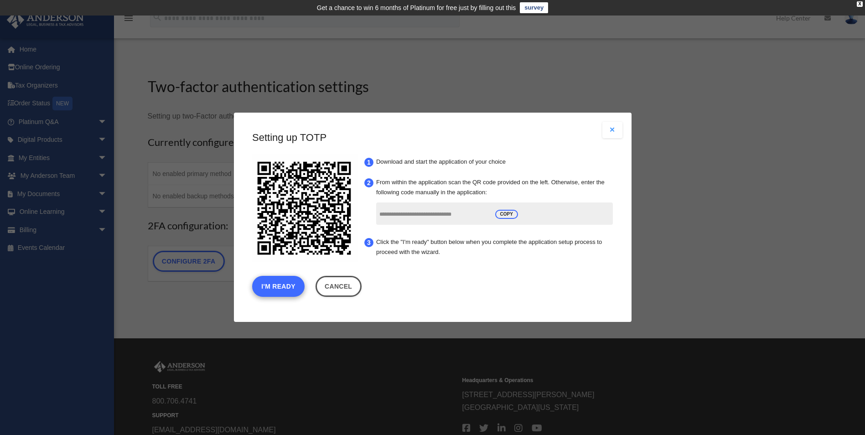 Image resolution: width=865 pixels, height=435 pixels. What do you see at coordinates (278, 287) in the screenshot?
I see `button: I'm Ready` at bounding box center [278, 287].